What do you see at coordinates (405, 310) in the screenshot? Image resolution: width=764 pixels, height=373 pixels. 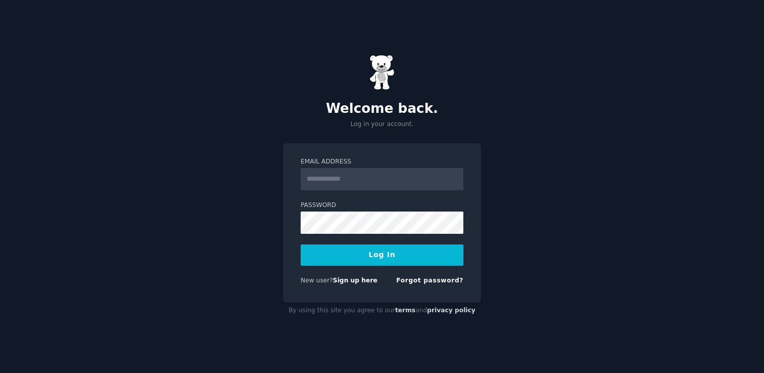 I see `a: terms` at bounding box center [405, 310].